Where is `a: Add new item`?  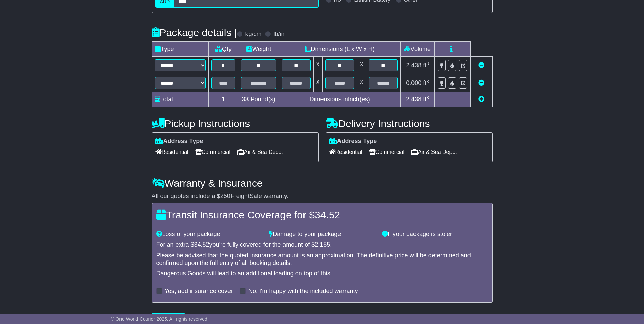 a: Add new item is located at coordinates (482, 99).